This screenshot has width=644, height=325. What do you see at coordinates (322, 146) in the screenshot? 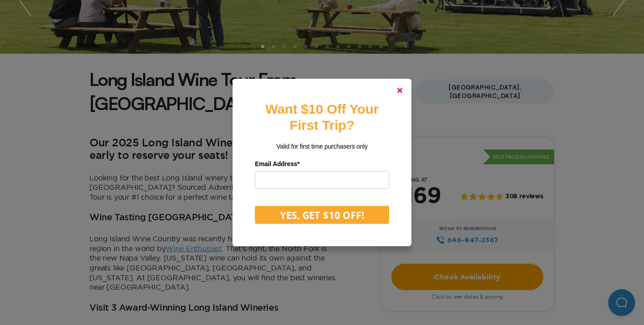
I see `span: Valid for first time purchasers only` at bounding box center [322, 146].